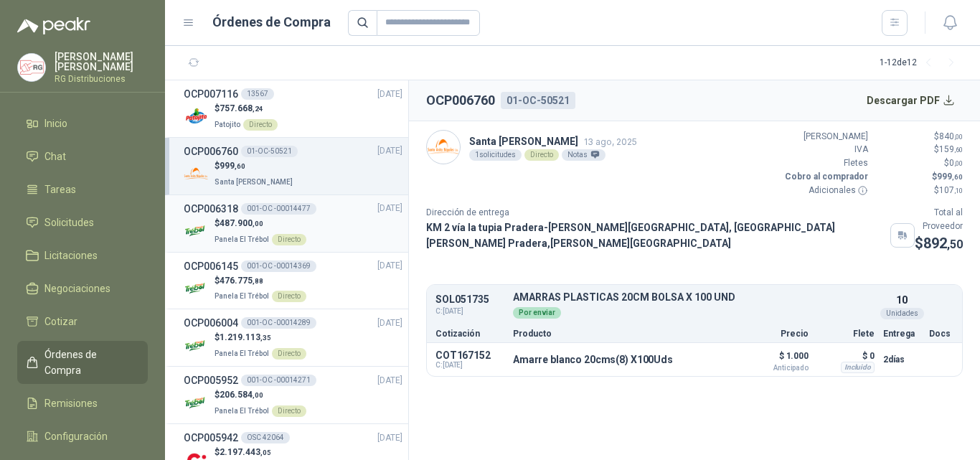 Image resolution: width=980 pixels, height=460 pixels. What do you see at coordinates (53, 26) in the screenshot?
I see `img: Logo peakr` at bounding box center [53, 26].